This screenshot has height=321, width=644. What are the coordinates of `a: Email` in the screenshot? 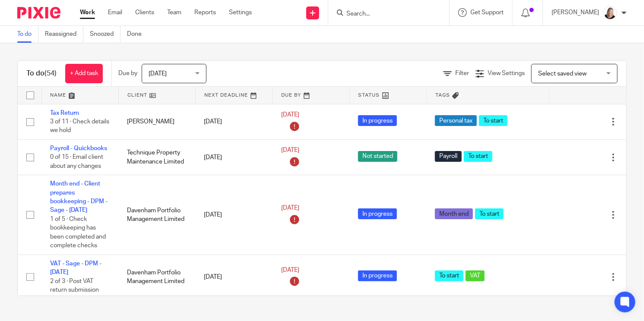 It's located at (115, 13).